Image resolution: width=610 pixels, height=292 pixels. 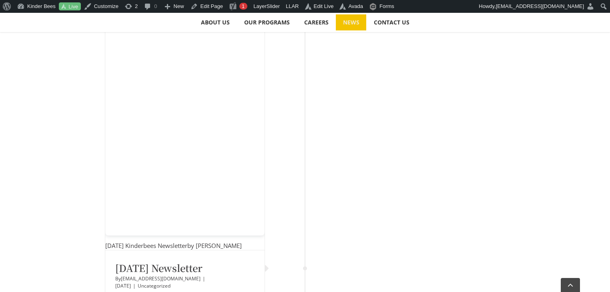 I want to click on a: CONTACT US, so click(x=392, y=22).